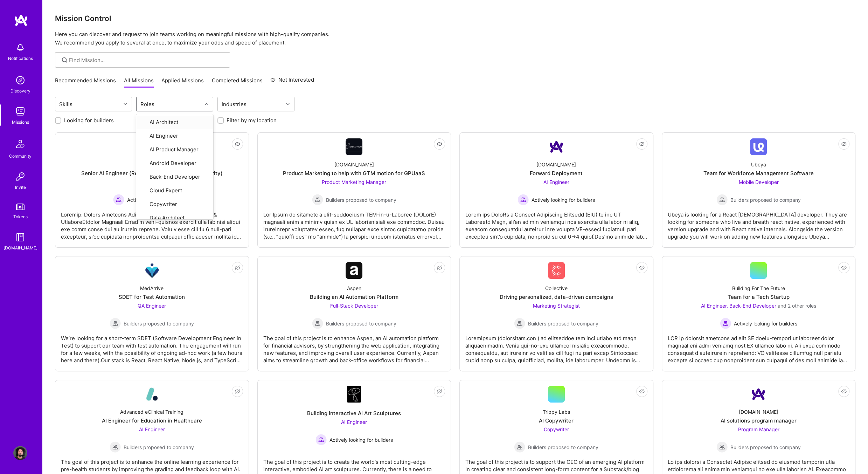 This screenshot has width=868, height=474. What do you see at coordinates (21, 453) in the screenshot?
I see `img: User Avatar` at bounding box center [21, 453].